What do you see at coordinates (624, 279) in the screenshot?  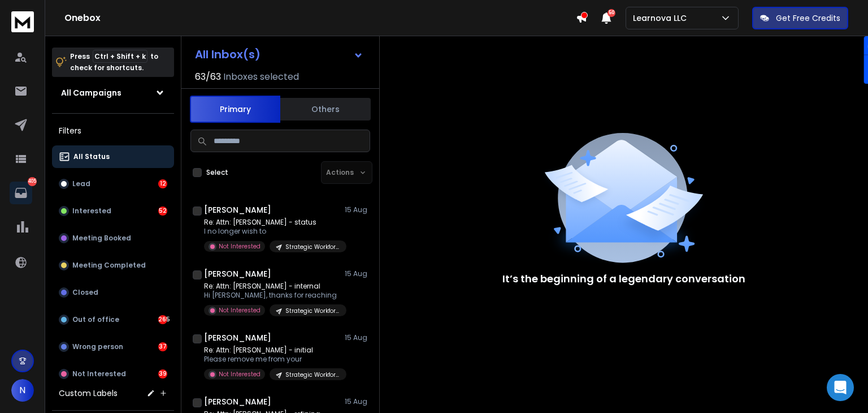 I see `p: It’s the beginning of a legendary conversation` at bounding box center [624, 279].